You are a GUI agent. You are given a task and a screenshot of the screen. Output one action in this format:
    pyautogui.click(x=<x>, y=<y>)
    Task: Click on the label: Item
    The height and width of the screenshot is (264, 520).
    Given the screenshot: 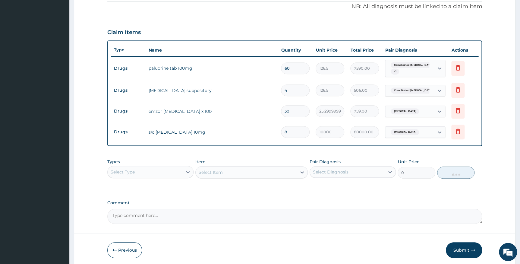 What is the action you would take?
    pyautogui.click(x=201, y=162)
    